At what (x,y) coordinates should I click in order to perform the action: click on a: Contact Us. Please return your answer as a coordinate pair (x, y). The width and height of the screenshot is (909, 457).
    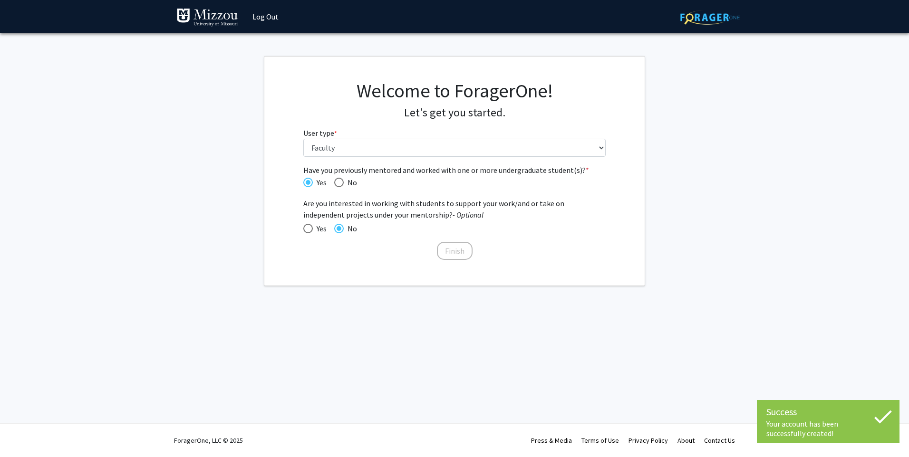
    Looking at the image, I should click on (719, 441).